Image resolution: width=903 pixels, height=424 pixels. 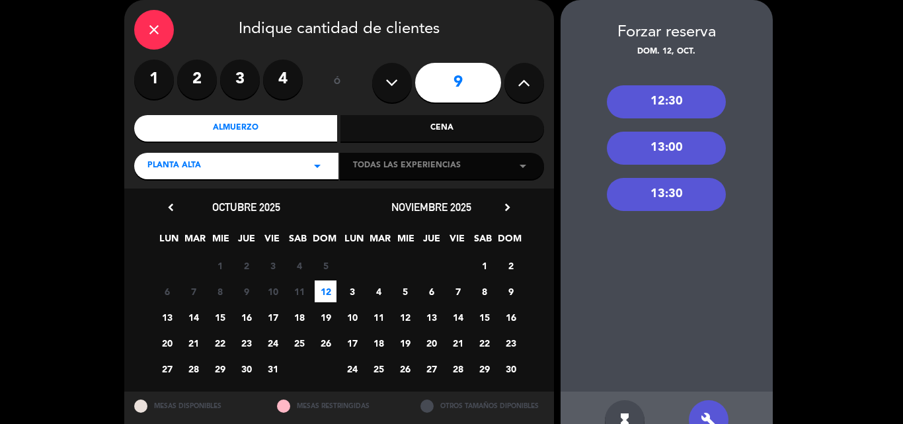 What do you see at coordinates (154, 79) in the screenshot?
I see `label: 1` at bounding box center [154, 79].